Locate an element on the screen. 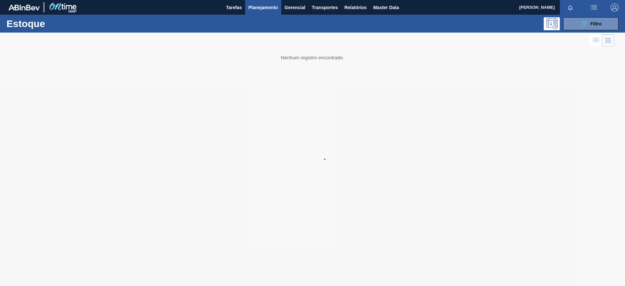  span: Planejamento is located at coordinates (263, 7).